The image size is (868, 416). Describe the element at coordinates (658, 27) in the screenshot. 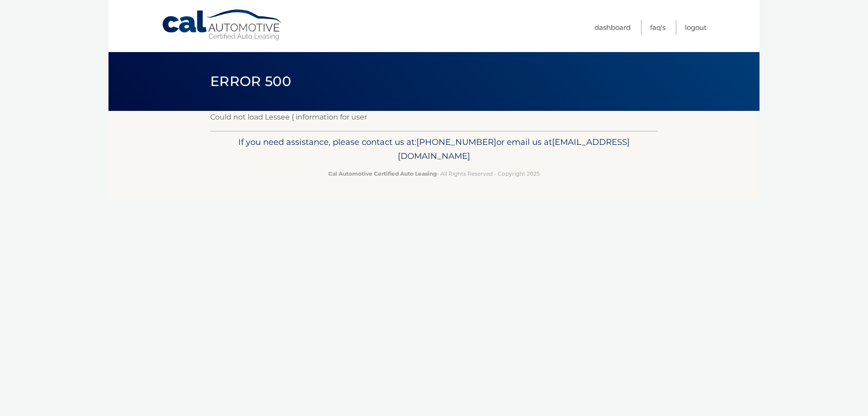

I see `a: FAQ's` at that location.